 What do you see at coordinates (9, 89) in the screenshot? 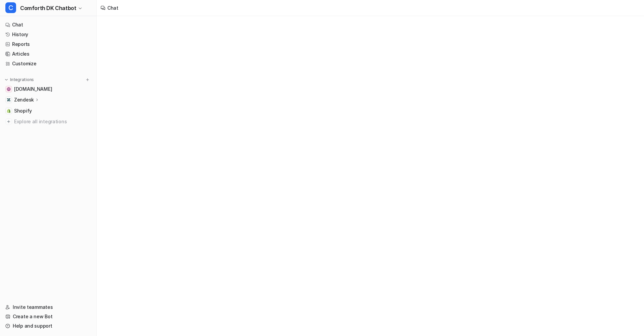
I see `img: comforth.dk` at bounding box center [9, 89].